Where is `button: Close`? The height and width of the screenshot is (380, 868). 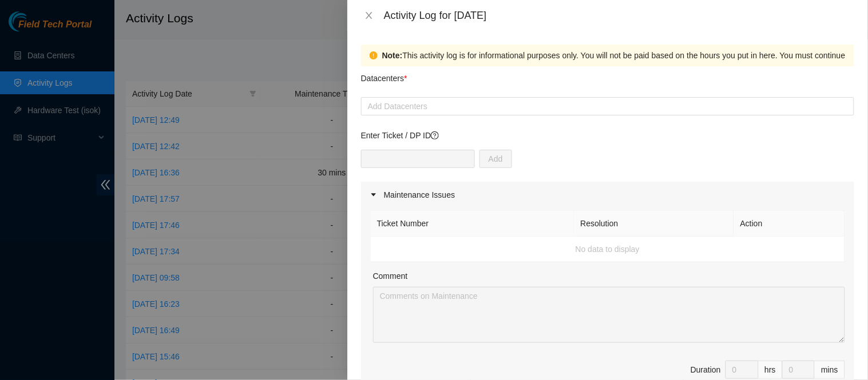 button: Close is located at coordinates (369, 16).